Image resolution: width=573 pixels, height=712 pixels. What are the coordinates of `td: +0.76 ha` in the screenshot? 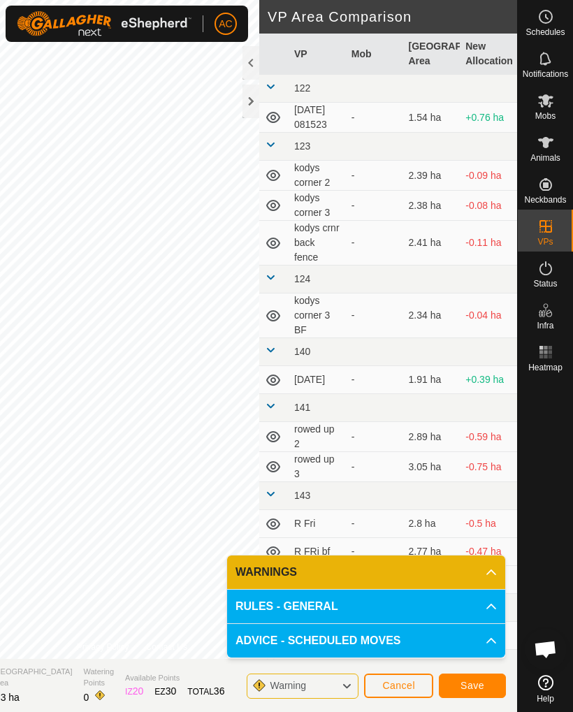 It's located at (488, 117).